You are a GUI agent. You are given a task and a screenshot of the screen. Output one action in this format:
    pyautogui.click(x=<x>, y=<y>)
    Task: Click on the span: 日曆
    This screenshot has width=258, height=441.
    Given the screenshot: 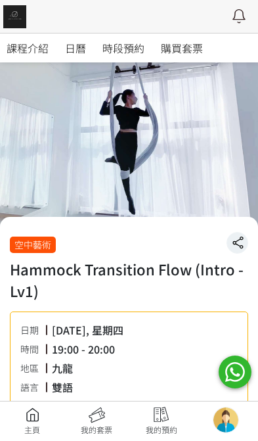 What is the action you would take?
    pyautogui.click(x=76, y=48)
    